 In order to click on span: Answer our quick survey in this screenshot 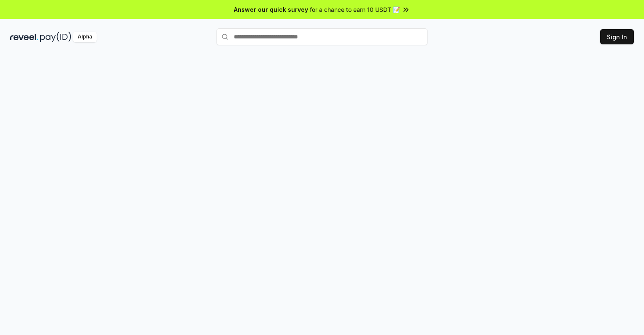, I will do `click(271, 9)`.